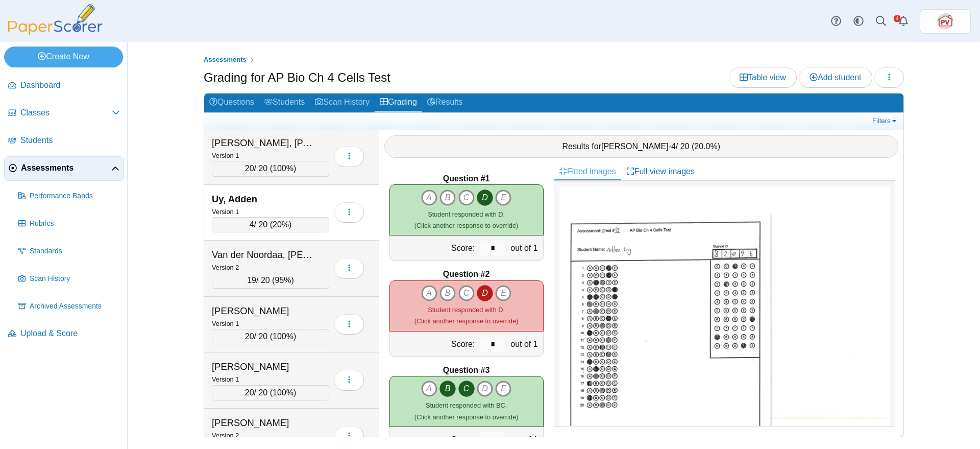 The height and width of the screenshot is (449, 980). I want to click on b: Question #1, so click(467, 179).